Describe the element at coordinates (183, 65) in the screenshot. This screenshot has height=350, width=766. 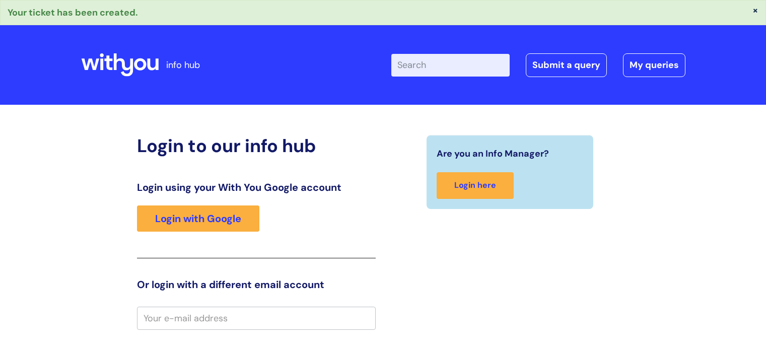
I see `p: info hub` at that location.